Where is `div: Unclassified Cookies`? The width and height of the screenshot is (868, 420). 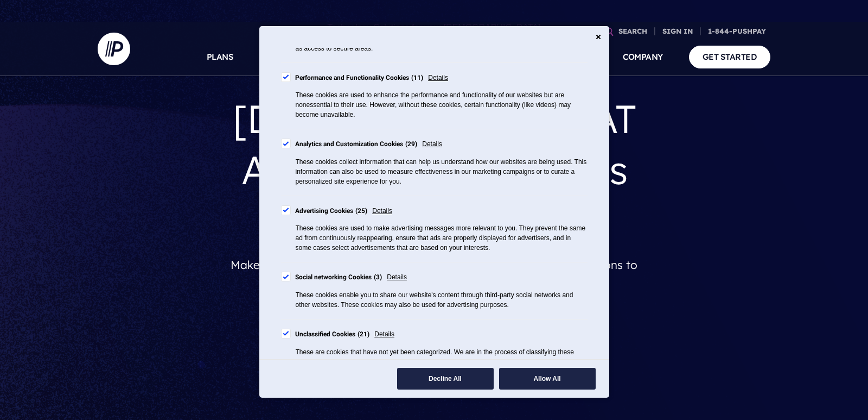
div: Unclassified Cookies is located at coordinates (333, 334).